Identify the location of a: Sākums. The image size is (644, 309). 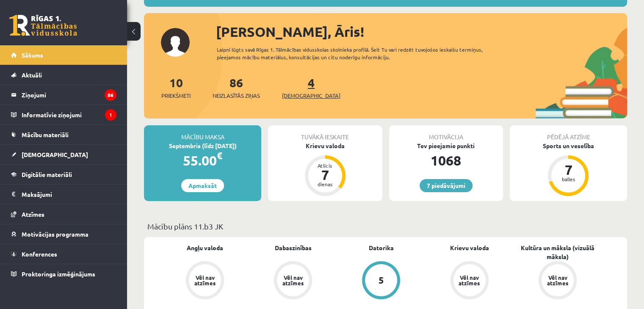
(64, 55).